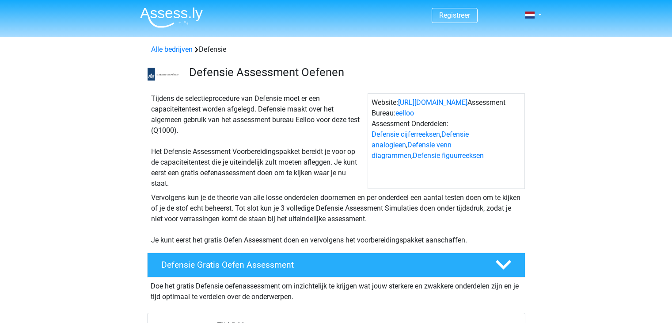  What do you see at coordinates (420, 139) in the screenshot?
I see `a: Defensie analogieen` at bounding box center [420, 139].